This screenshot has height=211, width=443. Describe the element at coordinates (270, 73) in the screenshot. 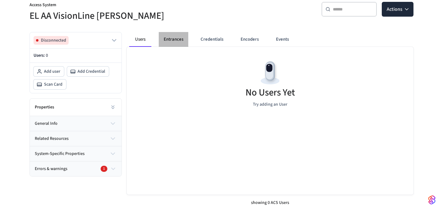

I see `img: Devices Empty State` at that location.